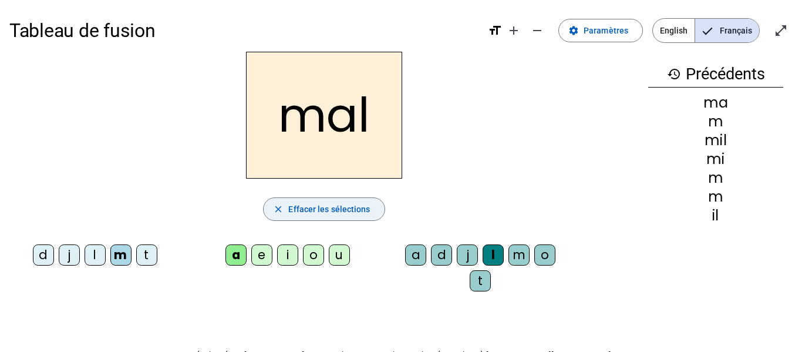 Image resolution: width=802 pixels, height=352 pixels. What do you see at coordinates (715, 74) in the screenshot?
I see `h3: Précédents` at bounding box center [715, 74].